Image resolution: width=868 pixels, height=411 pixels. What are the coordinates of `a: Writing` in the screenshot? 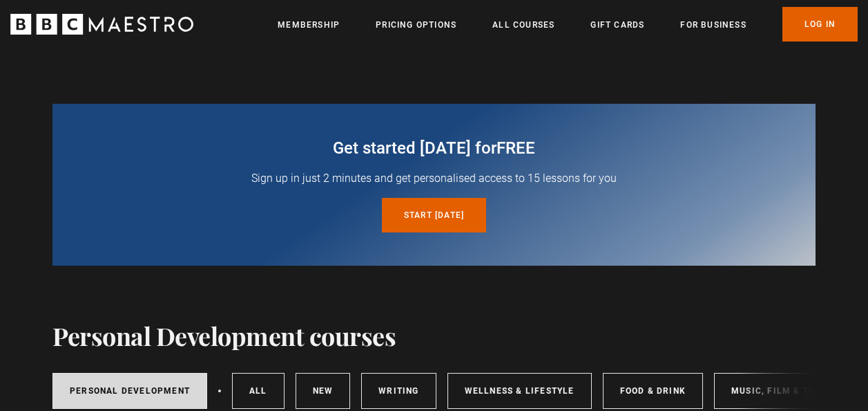 It's located at (398, 390).